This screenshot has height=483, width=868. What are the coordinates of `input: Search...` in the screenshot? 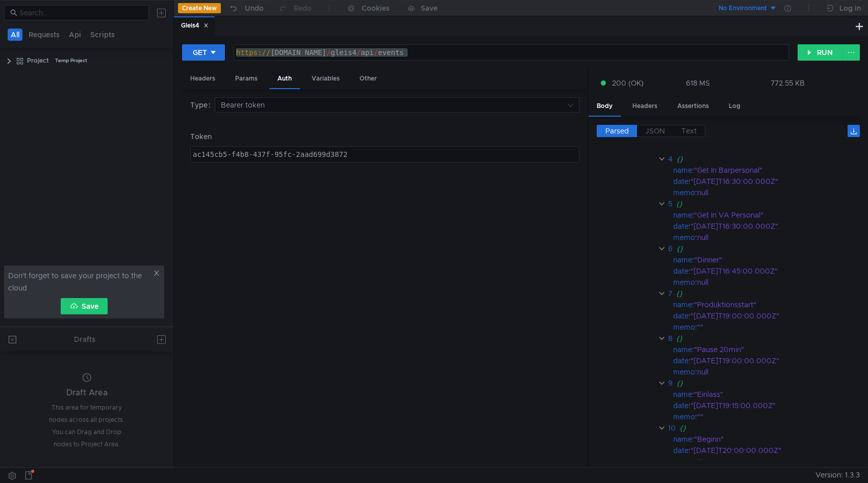 It's located at (81, 13).